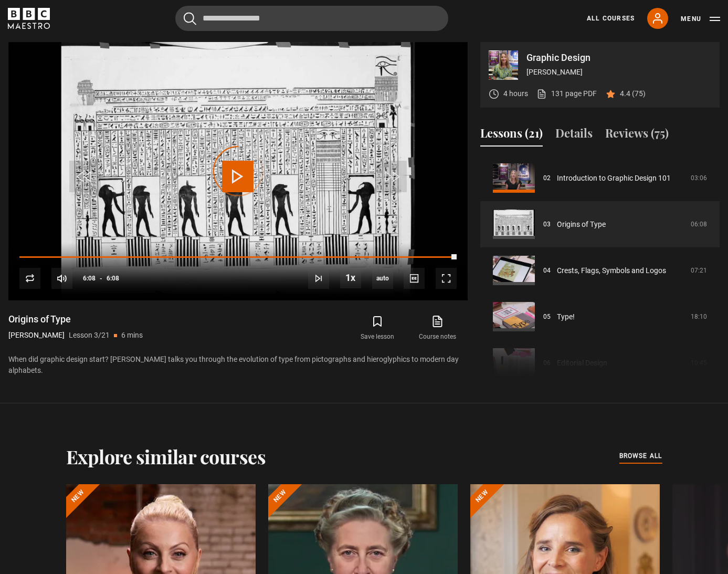 This screenshot has height=574, width=728. Describe the element at coordinates (574, 135) in the screenshot. I see `button: Details` at that location.